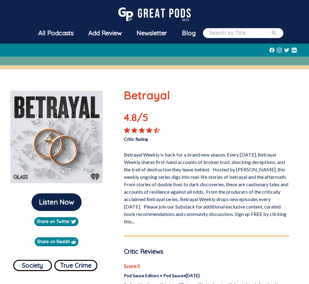  I want to click on img: GreatPods, so click(155, 14).